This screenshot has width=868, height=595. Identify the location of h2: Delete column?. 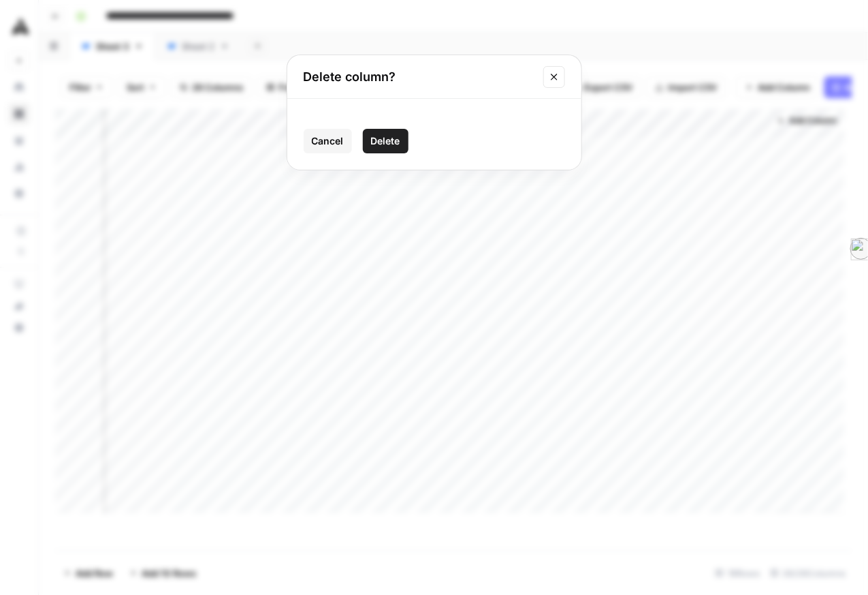
(419, 77).